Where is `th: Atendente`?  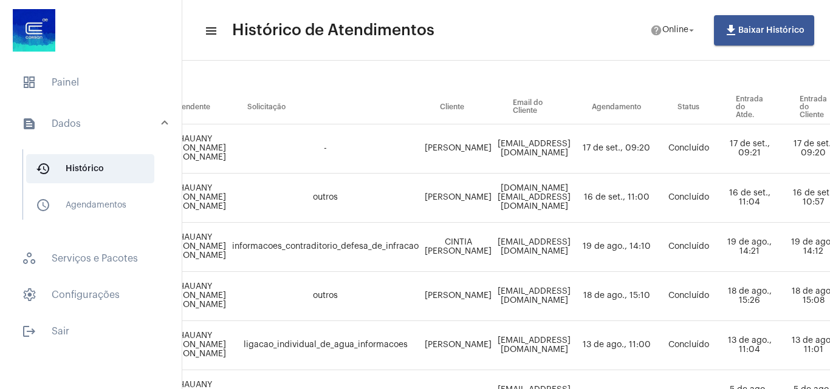
th: Atendente is located at coordinates (193, 108).